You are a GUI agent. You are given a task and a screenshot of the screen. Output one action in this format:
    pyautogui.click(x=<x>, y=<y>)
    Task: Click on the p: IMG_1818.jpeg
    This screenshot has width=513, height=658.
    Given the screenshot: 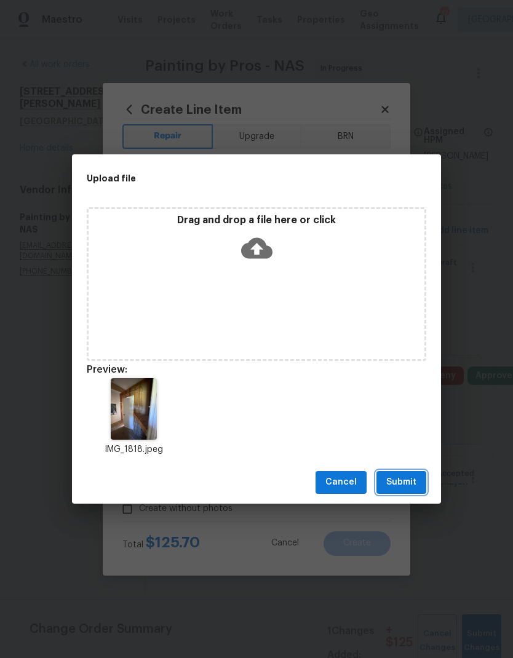 What is the action you would take?
    pyautogui.click(x=133, y=449)
    